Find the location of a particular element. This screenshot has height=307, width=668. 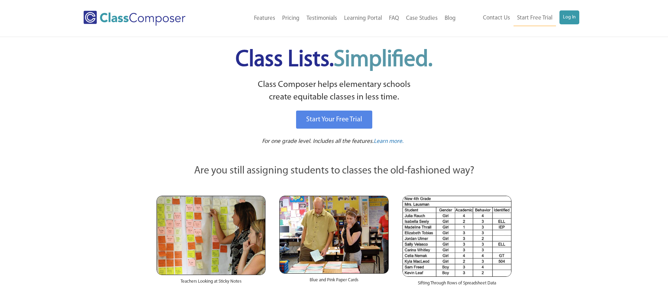

p: Class Composer helps elementary schools create equitable classes in less time. is located at coordinates (334, 91).